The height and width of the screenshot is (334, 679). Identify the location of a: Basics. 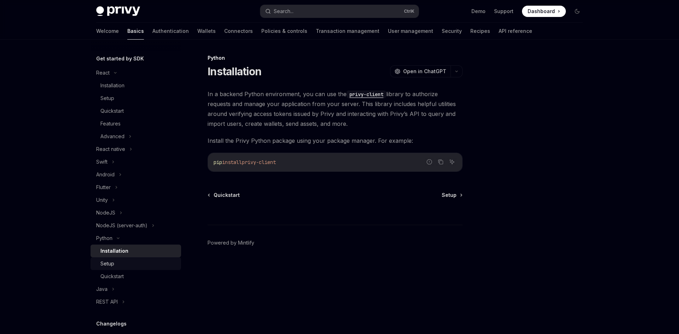
(135, 31).